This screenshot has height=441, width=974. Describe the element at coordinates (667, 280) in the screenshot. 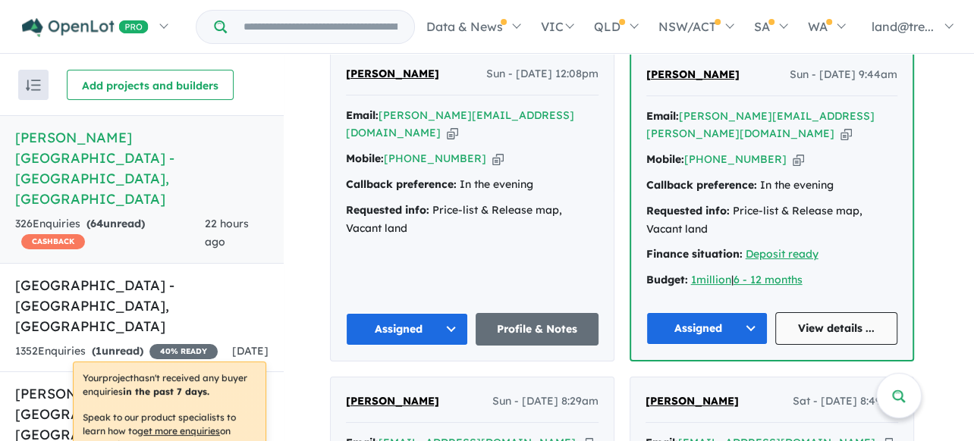

I see `strong: Budget:` at that location.